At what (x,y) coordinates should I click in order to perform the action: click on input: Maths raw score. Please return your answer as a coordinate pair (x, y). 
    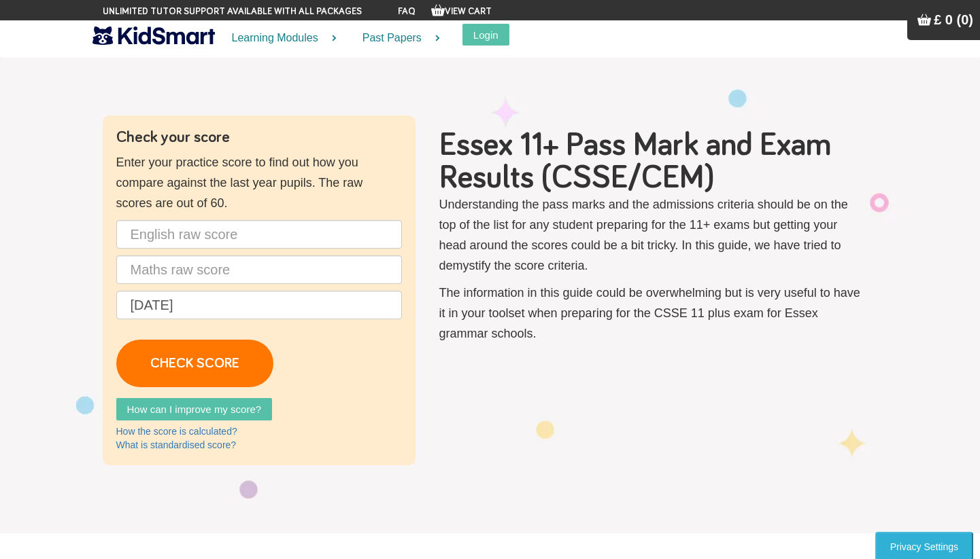
    Looking at the image, I should click on (259, 270).